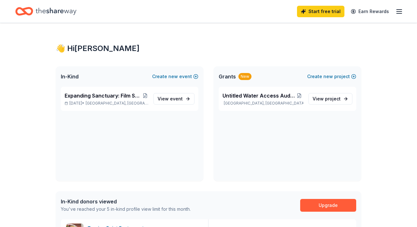 This screenshot has height=227, width=417. I want to click on div: You've reached your 5 in-kind profile view limit for this month., so click(126, 209).